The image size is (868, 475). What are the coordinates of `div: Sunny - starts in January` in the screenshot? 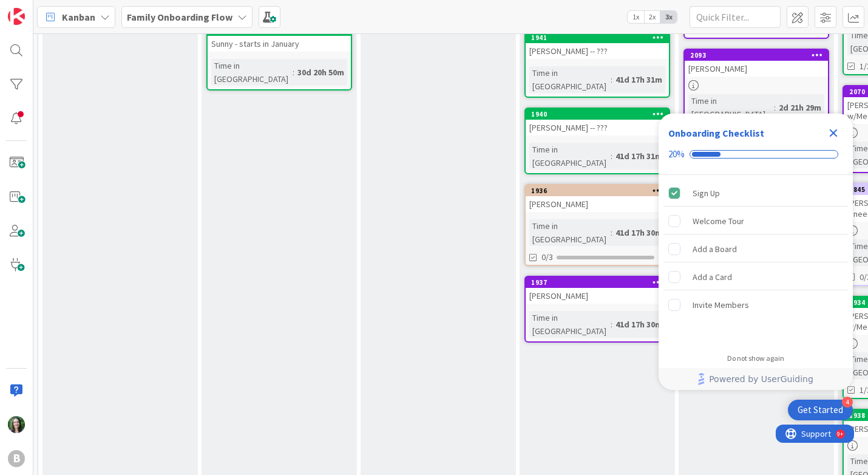 It's located at (279, 44).